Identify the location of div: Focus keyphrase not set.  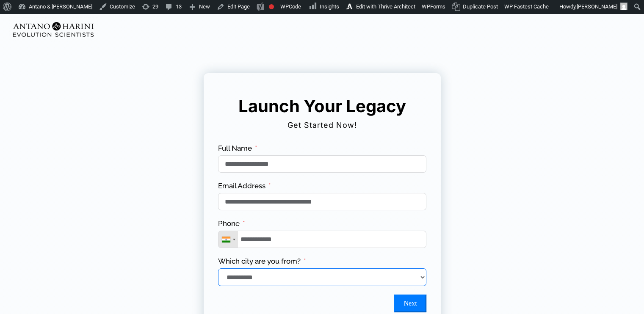
(271, 7).